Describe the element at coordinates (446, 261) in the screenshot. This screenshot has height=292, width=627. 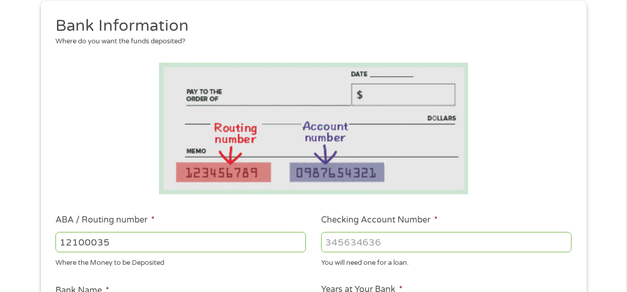
I see `div: You will need one for a loan.` at that location.